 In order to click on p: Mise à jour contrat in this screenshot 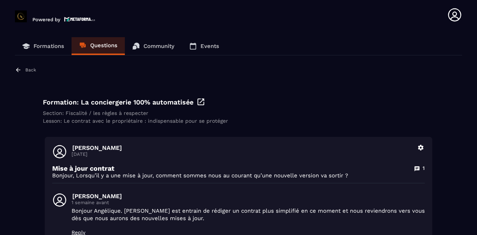, I will do `click(83, 168)`.